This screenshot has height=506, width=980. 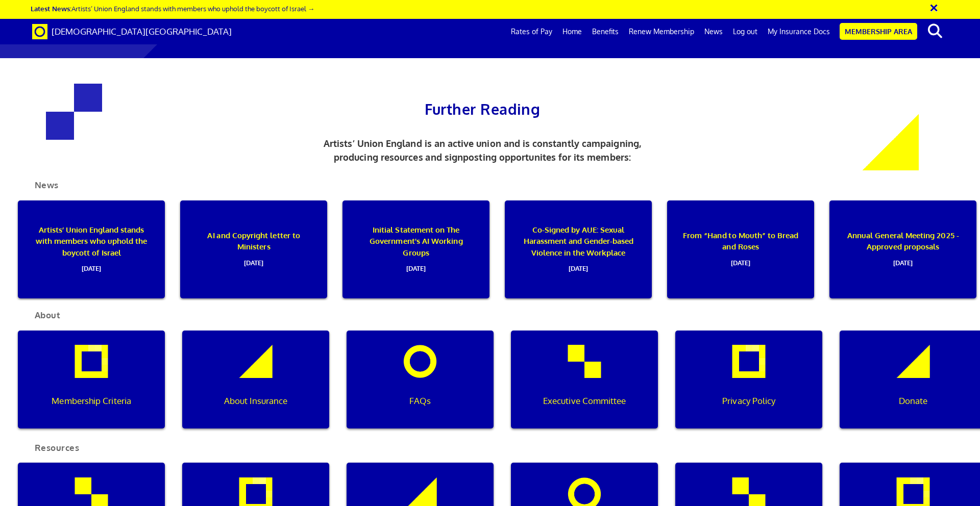 What do you see at coordinates (749, 401) in the screenshot?
I see `p: Privacy Policy` at bounding box center [749, 401].